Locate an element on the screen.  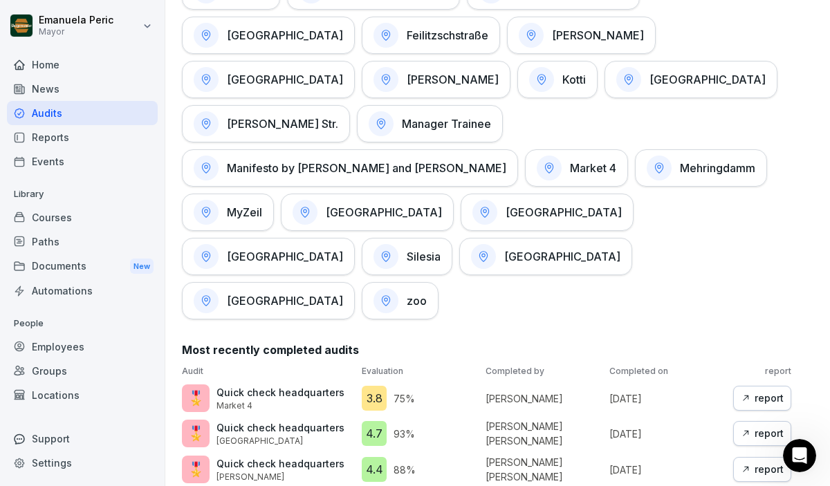
font: Mayor is located at coordinates (51, 31).